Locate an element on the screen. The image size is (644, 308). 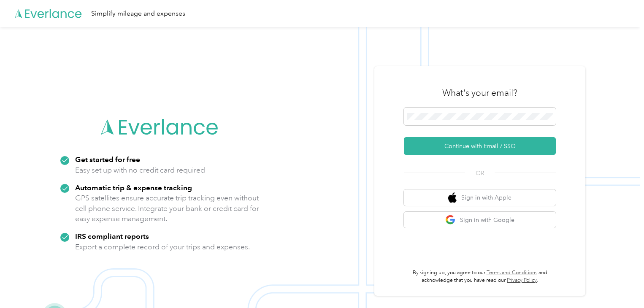
p: Export a complete record of your trips and expenses. is located at coordinates (162, 247).